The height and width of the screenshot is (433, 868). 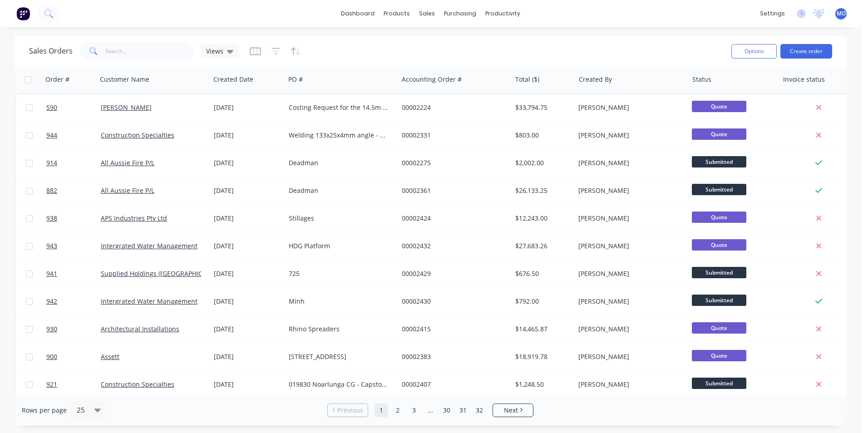 I want to click on a: APS Industries Pty Ltd, so click(x=134, y=218).